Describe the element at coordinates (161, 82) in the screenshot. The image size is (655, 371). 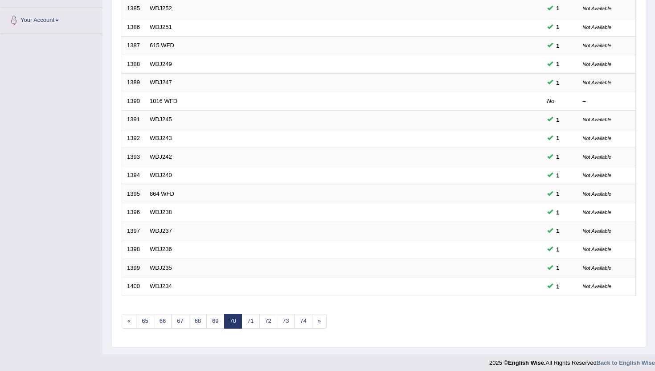
I see `a: WDJ247` at that location.